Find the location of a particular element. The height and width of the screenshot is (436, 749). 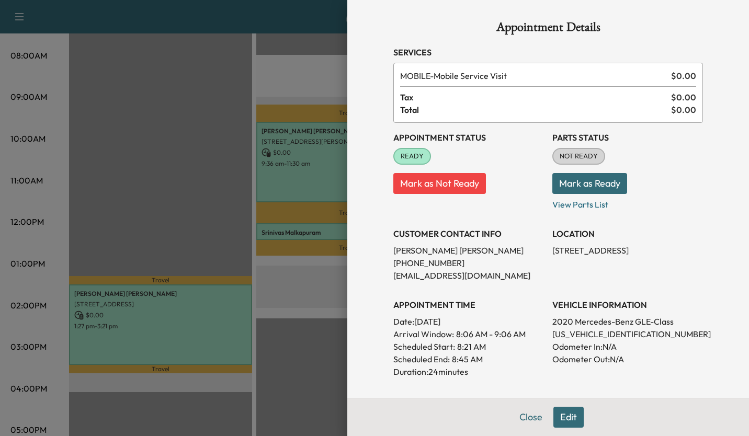

h3: Services is located at coordinates (548, 52).